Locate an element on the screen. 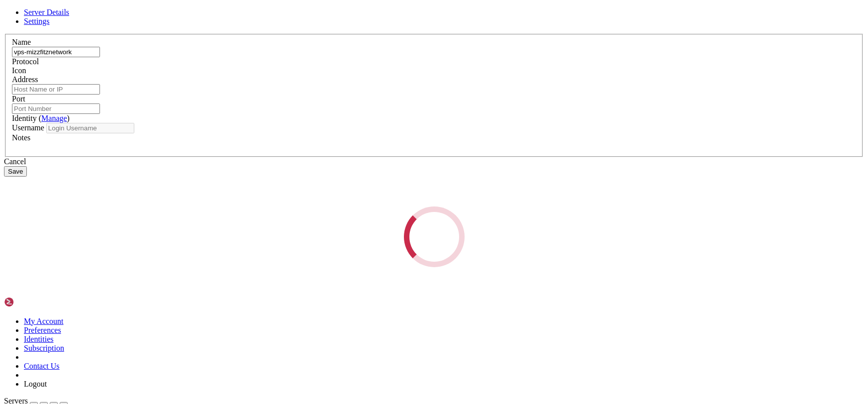 This screenshot has height=404, width=868. x-row: System load: 1.0 Processes: 185 is located at coordinates (371, 80).